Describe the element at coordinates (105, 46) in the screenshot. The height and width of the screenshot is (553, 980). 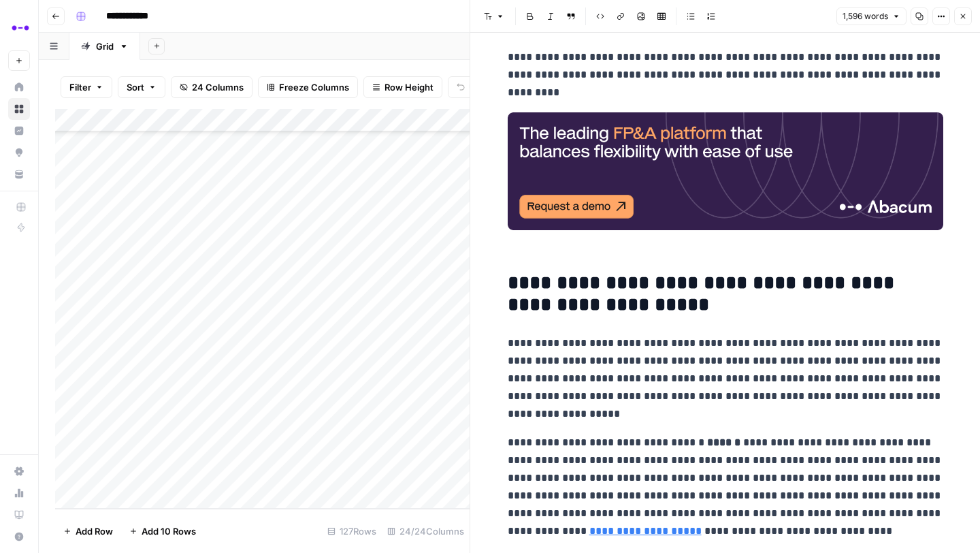
I see `a: Grid` at that location.